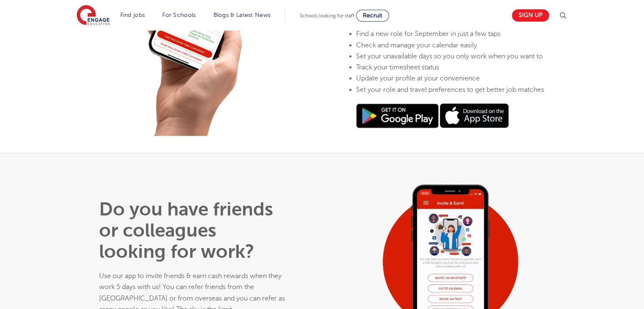 The height and width of the screenshot is (309, 644). I want to click on span: Track your timesheet status, so click(398, 67).